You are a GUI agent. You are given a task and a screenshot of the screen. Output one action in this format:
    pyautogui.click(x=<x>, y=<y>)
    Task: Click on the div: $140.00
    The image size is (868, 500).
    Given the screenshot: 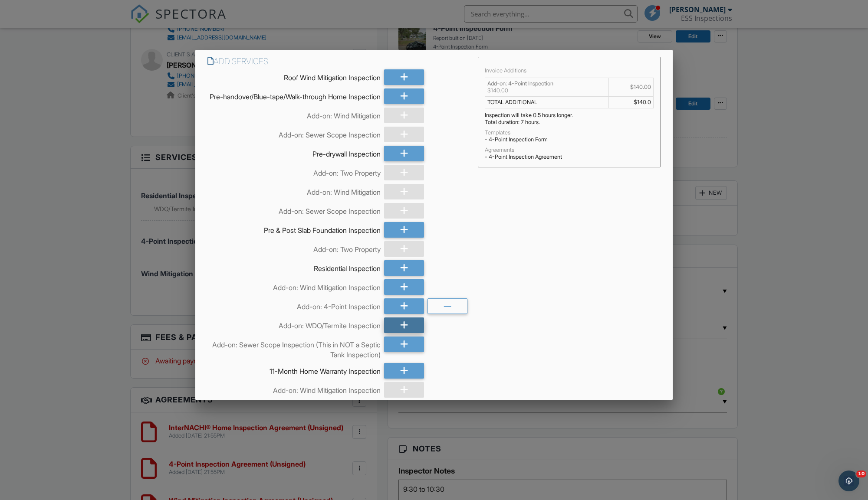 What is the action you would take?
    pyautogui.click(x=547, y=91)
    